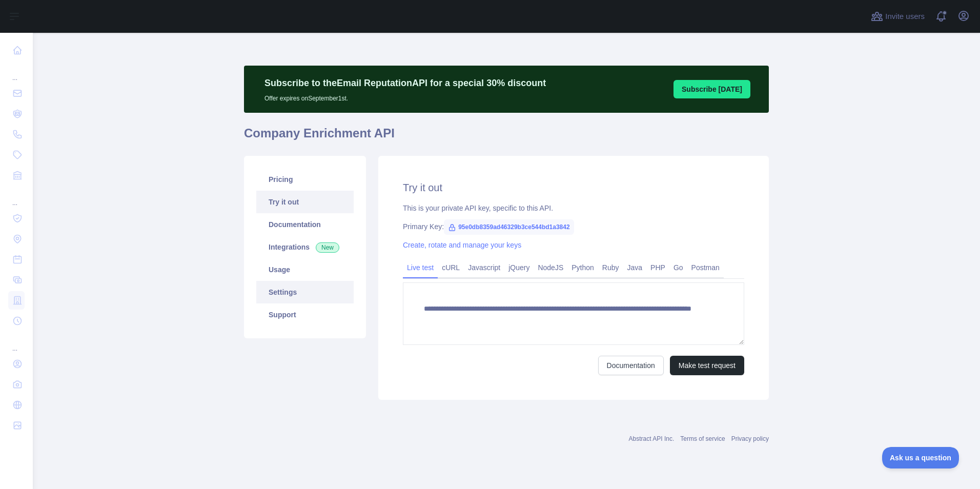 This screenshot has height=489, width=980. I want to click on a: Ruby, so click(611, 267).